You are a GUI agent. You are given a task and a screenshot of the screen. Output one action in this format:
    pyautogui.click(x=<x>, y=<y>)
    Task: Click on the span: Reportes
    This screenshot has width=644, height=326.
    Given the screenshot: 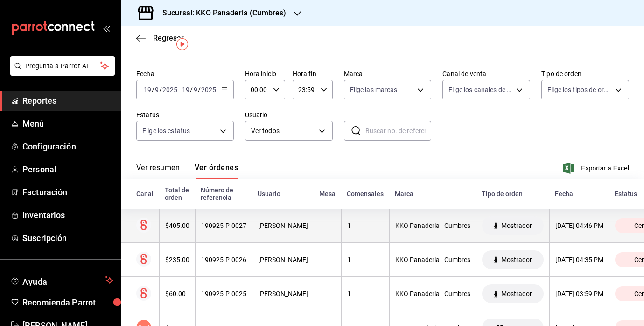 What is the action you would take?
    pyautogui.click(x=68, y=101)
    